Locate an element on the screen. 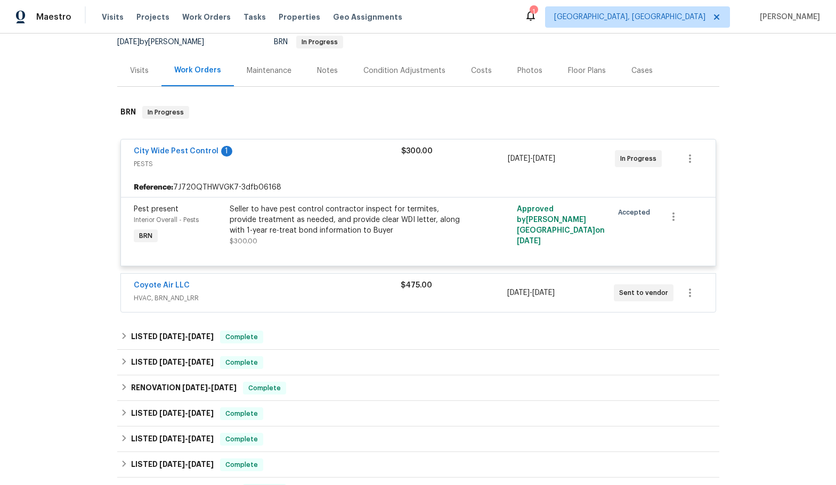  span: Accepted is located at coordinates (636, 213).